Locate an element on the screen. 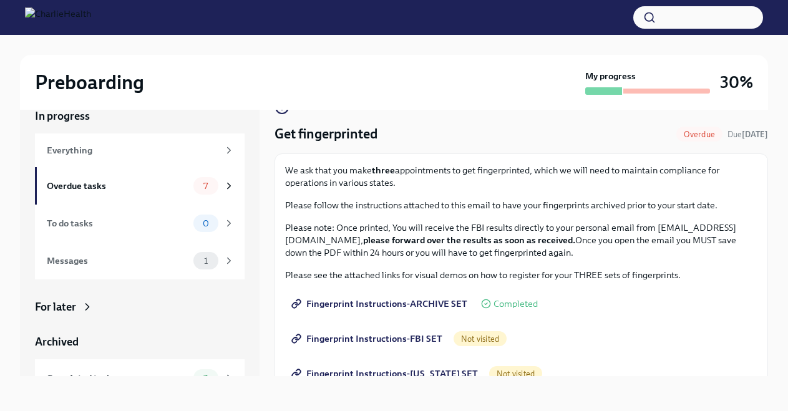 This screenshot has height=411, width=788. a: For later is located at coordinates (140, 307).